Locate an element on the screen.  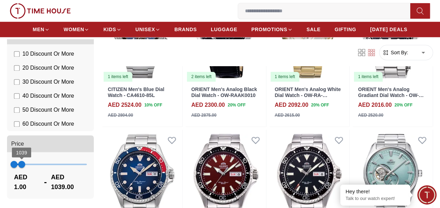
a: ORIENT Men's Analog Gradiant Dial Watch - OW-RAAA0810 is located at coordinates (391, 95).